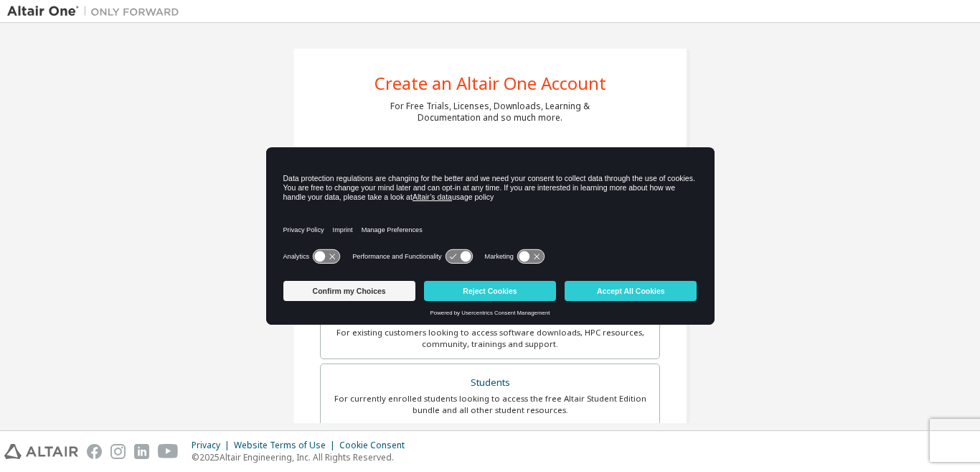 Image resolution: width=980 pixels, height=472 pixels. I want to click on div: Website Terms of Use, so click(286, 445).